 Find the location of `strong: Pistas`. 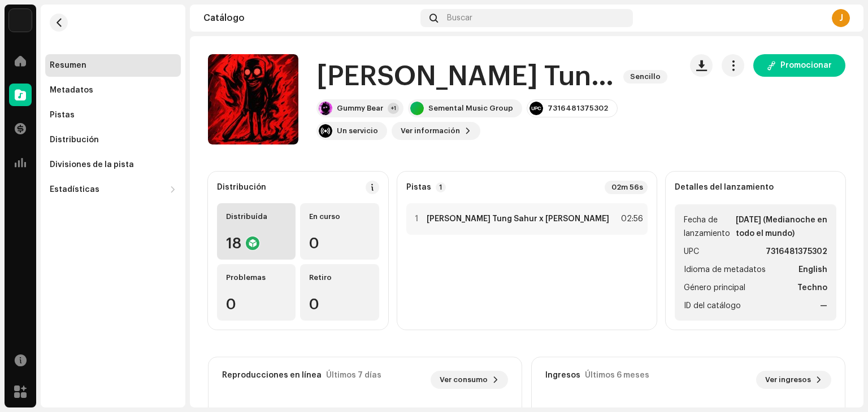

strong: Pistas is located at coordinates (419, 188).